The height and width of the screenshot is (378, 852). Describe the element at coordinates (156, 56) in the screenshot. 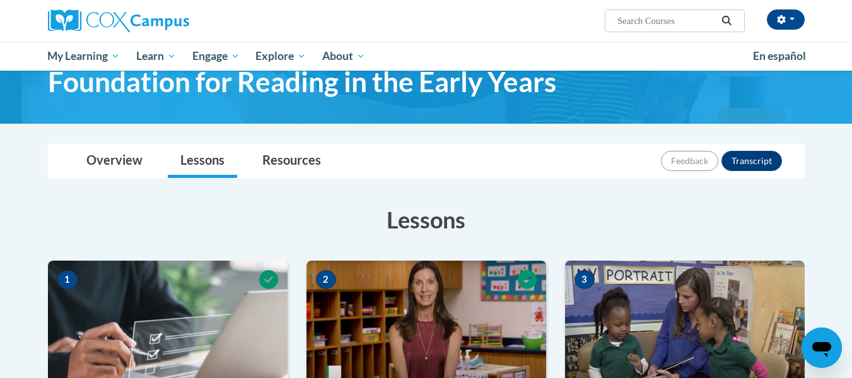

I see `span: Learn` at that location.